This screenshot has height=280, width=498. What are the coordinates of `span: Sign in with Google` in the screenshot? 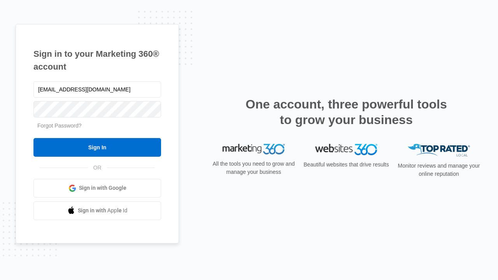 It's located at (103, 188).